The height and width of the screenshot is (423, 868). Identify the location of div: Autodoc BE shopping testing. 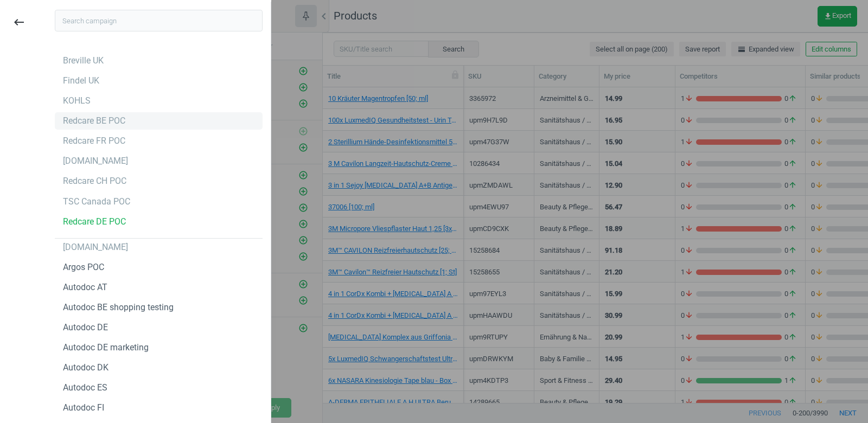
(118, 308).